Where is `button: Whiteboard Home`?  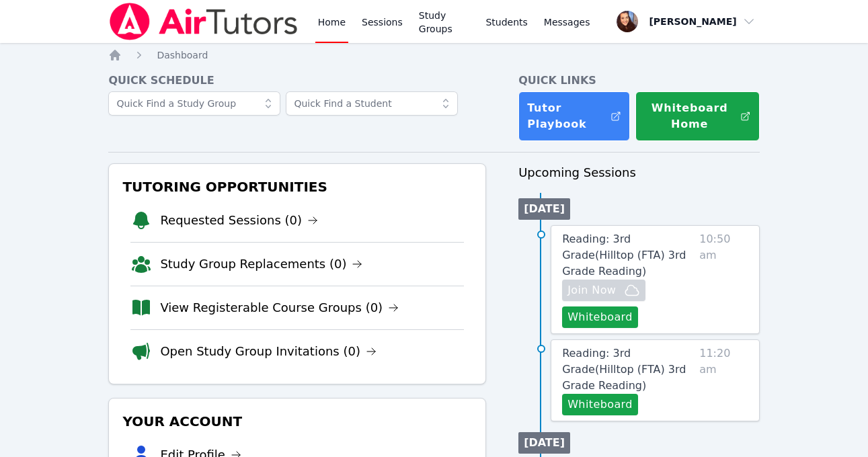 button: Whiteboard Home is located at coordinates (697, 116).